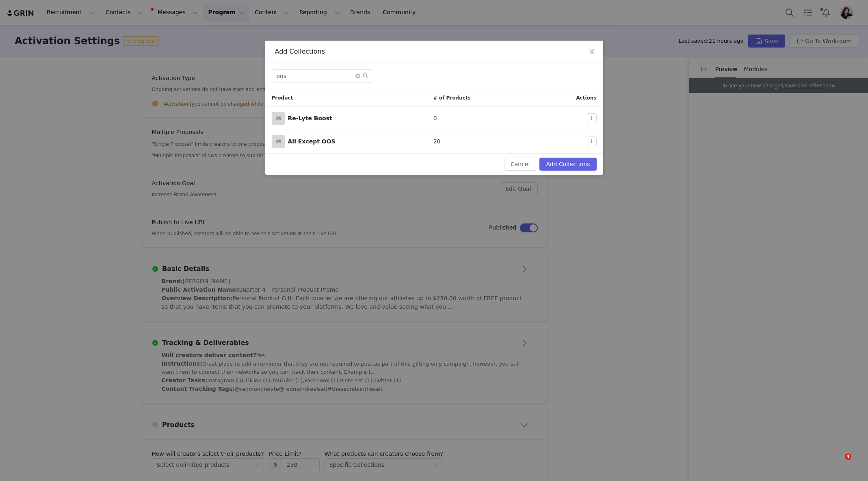 The width and height of the screenshot is (868, 481). What do you see at coordinates (323, 76) in the screenshot?
I see `input: Search...` at bounding box center [323, 76].